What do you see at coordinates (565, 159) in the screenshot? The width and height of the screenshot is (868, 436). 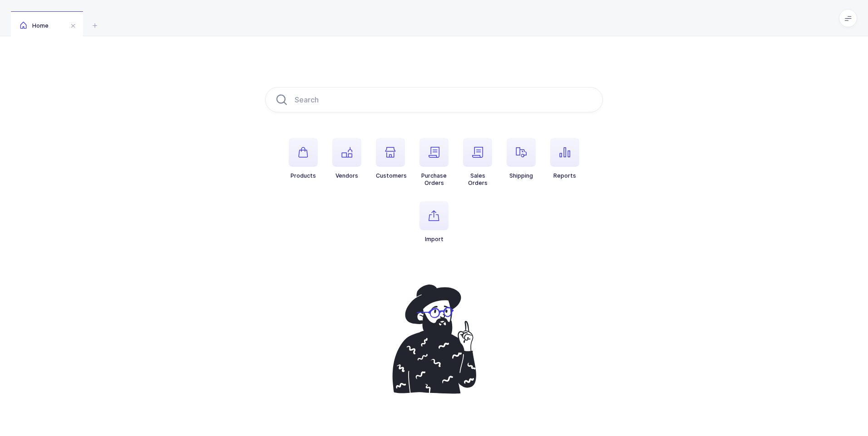 I see `button: Reports` at bounding box center [565, 159].